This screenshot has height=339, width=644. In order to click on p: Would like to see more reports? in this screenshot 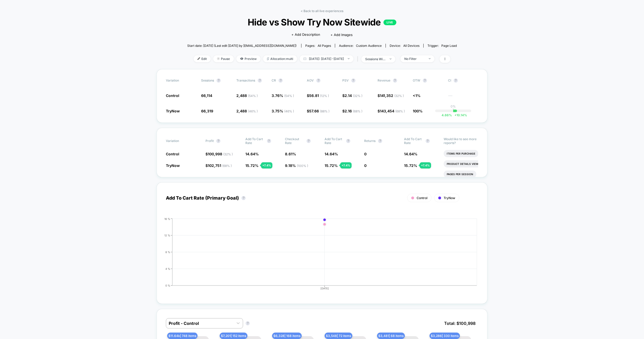, I will do `click(461, 141)`.